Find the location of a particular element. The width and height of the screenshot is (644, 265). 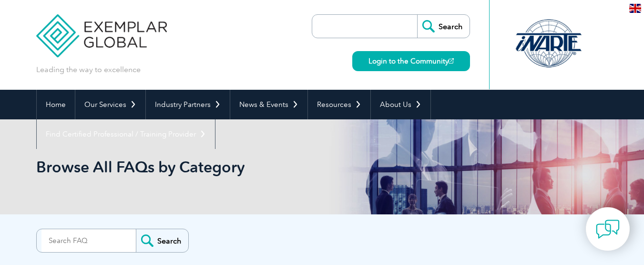

h1: Browse All FAQs by Category is located at coordinates (219, 167).